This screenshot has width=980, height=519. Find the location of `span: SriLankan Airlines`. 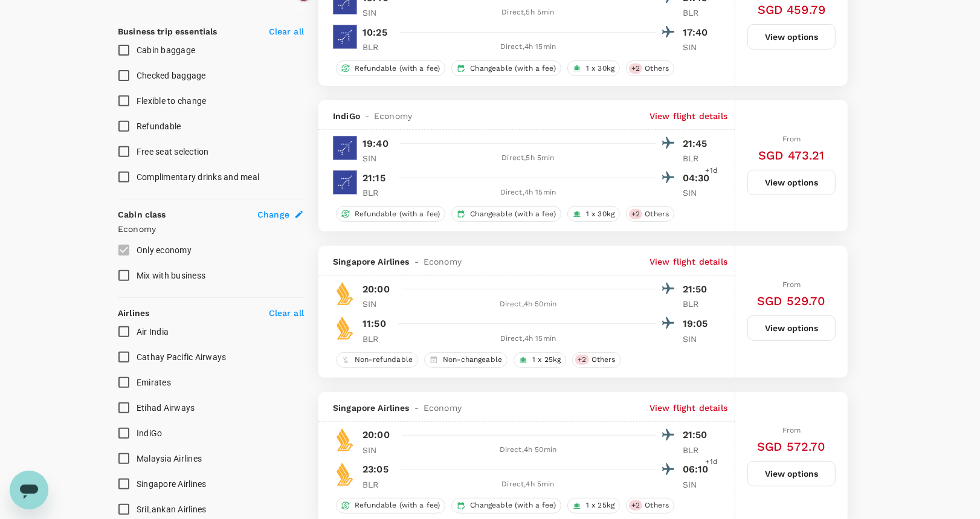

span: SriLankan Airlines is located at coordinates (171, 509).